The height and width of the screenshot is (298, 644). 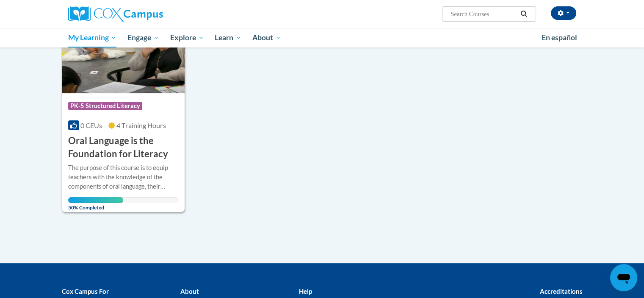 What do you see at coordinates (189, 291) in the screenshot?
I see `b: About` at bounding box center [189, 291].